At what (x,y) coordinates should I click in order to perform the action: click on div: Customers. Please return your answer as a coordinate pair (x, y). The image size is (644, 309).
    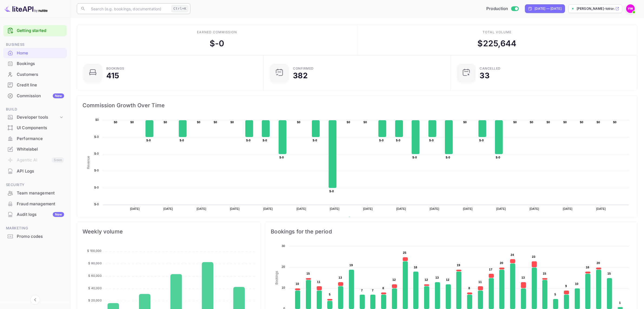
    Looking at the image, I should click on (40, 74).